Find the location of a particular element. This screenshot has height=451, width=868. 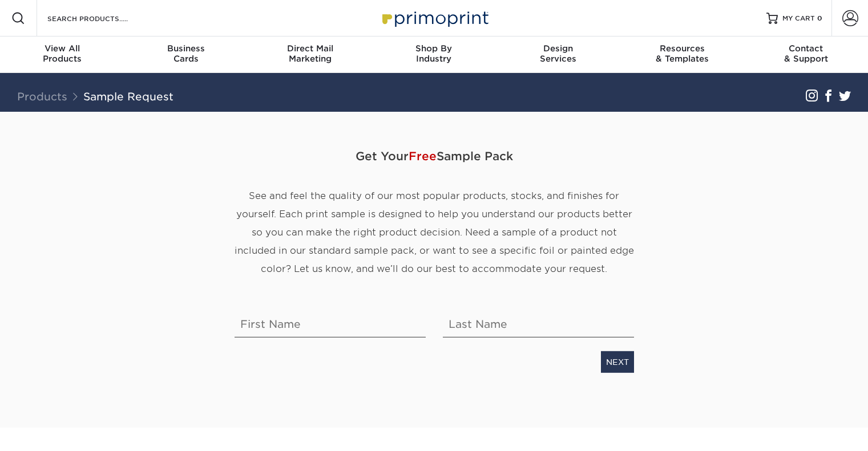

a: NEXT is located at coordinates (617, 362).